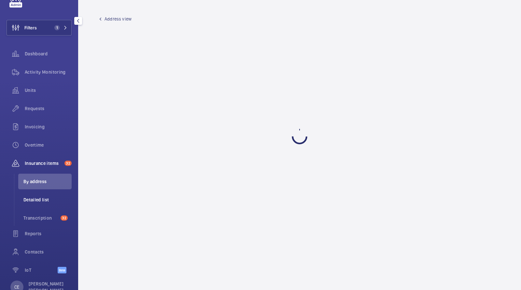 Image resolution: width=521 pixels, height=290 pixels. I want to click on span: IoT, so click(41, 270).